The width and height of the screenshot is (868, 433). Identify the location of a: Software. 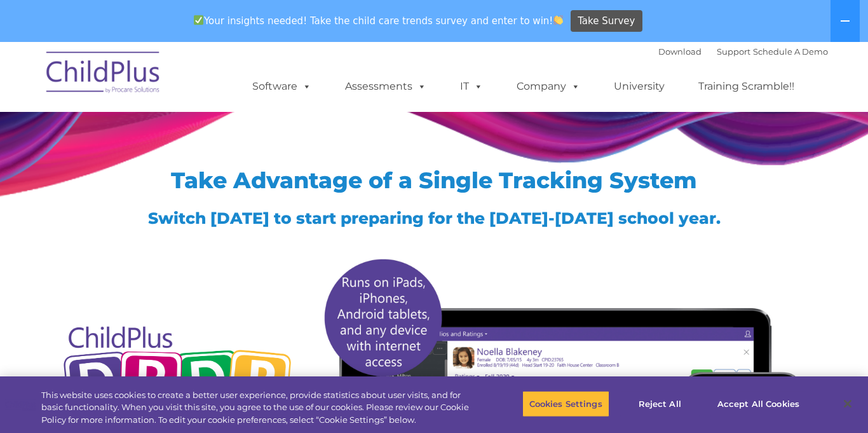
(281, 86).